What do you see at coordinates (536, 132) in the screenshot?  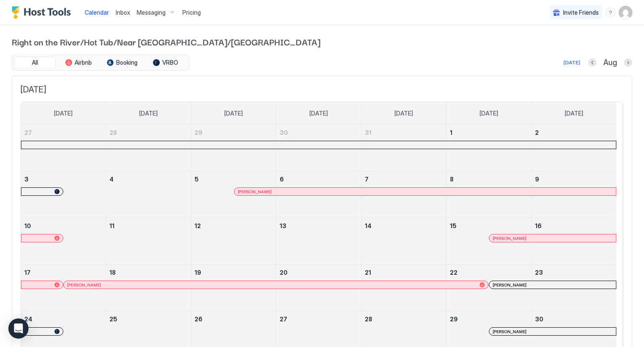 I see `span: 2` at bounding box center [536, 132].